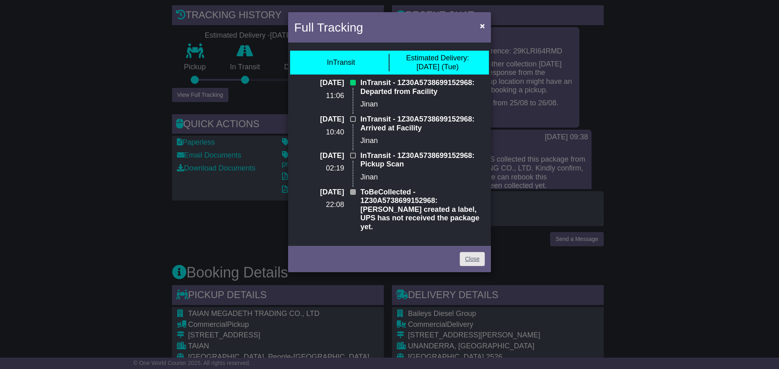  Describe the element at coordinates (437, 58) in the screenshot. I see `span: Estimated Delivery:` at that location.